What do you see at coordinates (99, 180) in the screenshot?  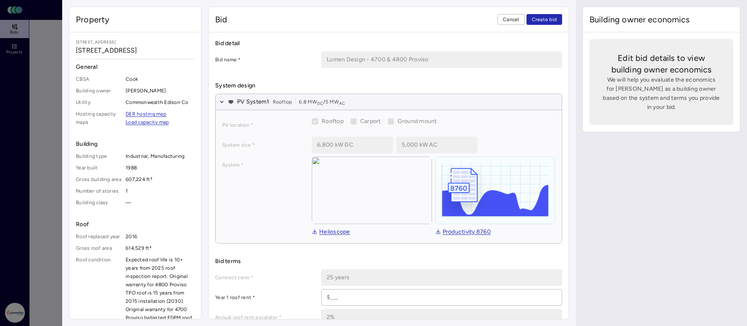 I see `span: Gross building area` at bounding box center [99, 180].